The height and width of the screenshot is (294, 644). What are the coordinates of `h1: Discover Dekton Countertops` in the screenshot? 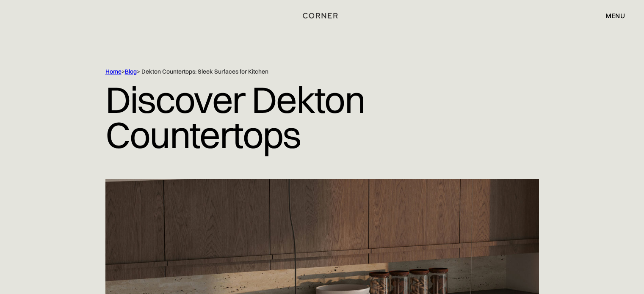 It's located at (322, 117).